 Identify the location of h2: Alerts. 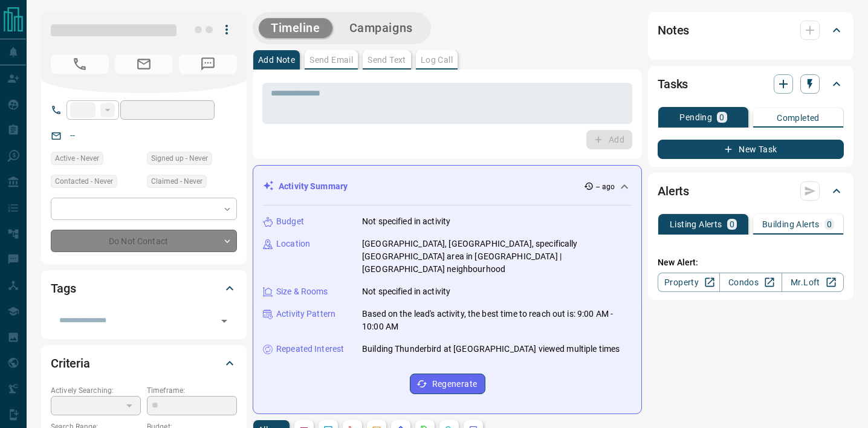
(674, 192).